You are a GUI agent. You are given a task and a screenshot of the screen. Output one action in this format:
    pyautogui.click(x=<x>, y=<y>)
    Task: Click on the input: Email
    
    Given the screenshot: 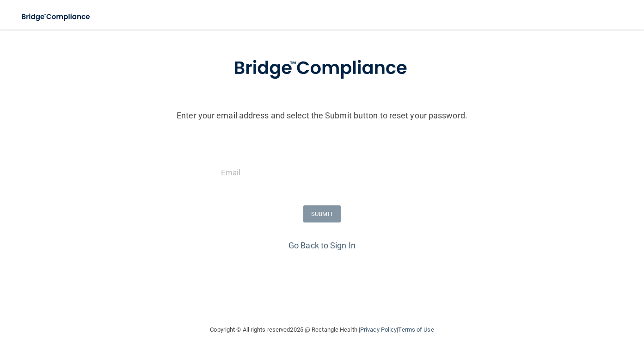 What is the action you would take?
    pyautogui.click(x=322, y=173)
    